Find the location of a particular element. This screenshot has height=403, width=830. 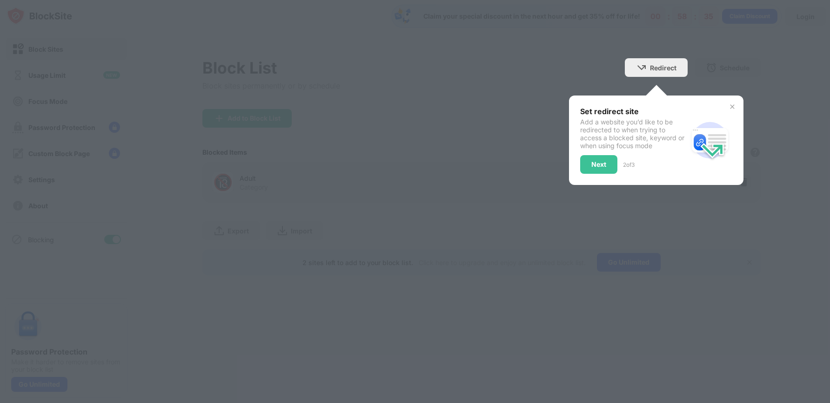

div: Add a website you’d like to be redirected to when trying to access a blocked site, keyword or whe... is located at coordinates (634, 134).